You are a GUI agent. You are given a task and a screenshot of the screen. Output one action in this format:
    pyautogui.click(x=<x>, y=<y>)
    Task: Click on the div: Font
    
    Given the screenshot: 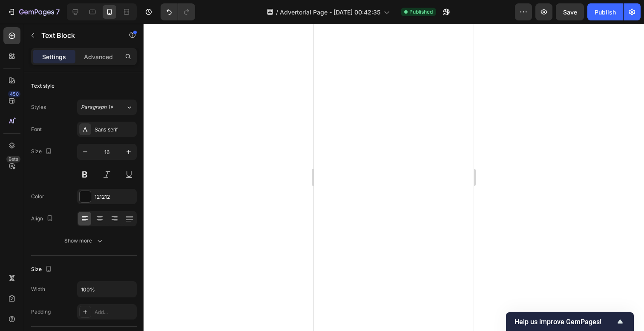 What is the action you would take?
    pyautogui.click(x=36, y=129)
    